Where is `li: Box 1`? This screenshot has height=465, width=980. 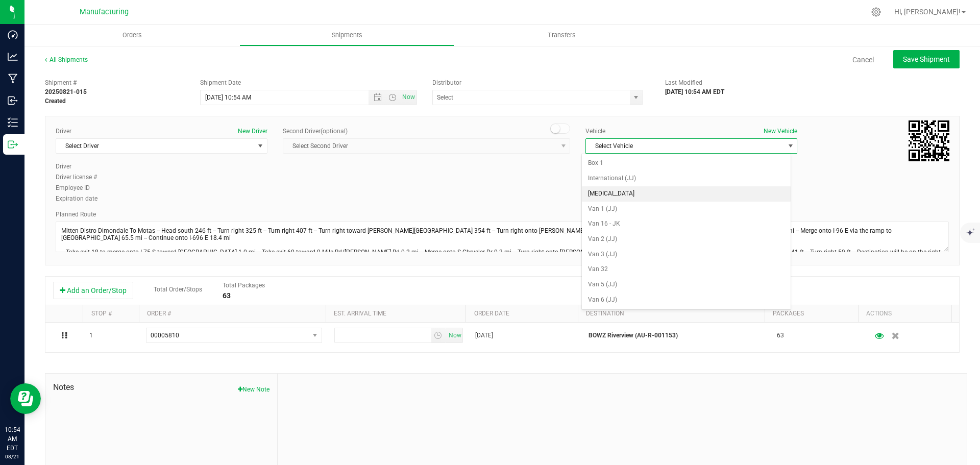
li: Box 1 is located at coordinates (686, 163).